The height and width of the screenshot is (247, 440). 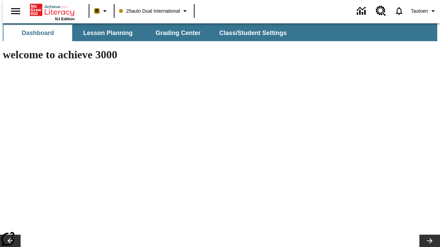 What do you see at coordinates (419, 11) in the screenshot?
I see `span: Tautoen` at bounding box center [419, 11].